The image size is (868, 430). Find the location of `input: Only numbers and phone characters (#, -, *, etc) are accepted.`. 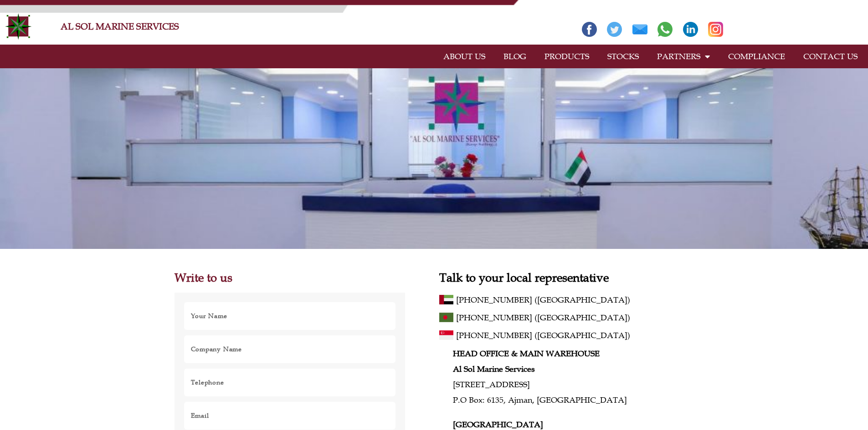

input: Only numbers and phone characters (#, -, *, etc) are accepted. is located at coordinates (290, 383).